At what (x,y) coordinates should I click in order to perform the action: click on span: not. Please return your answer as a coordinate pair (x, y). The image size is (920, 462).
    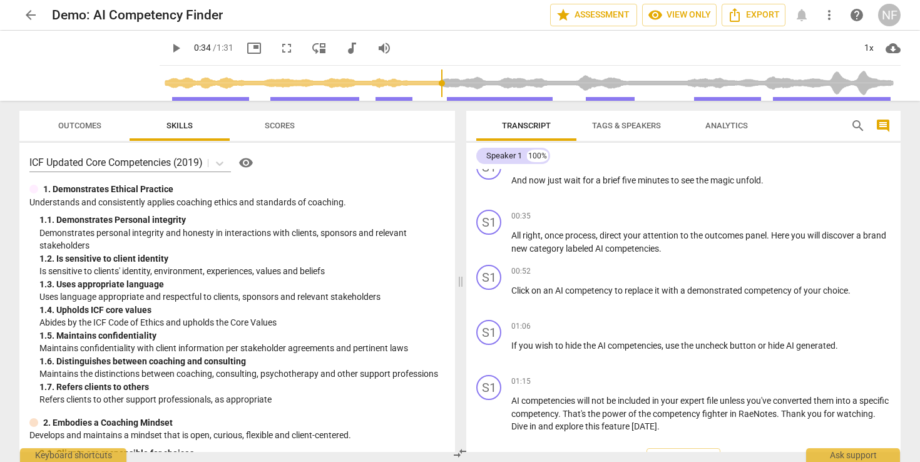
    Looking at the image, I should click on (599, 400).